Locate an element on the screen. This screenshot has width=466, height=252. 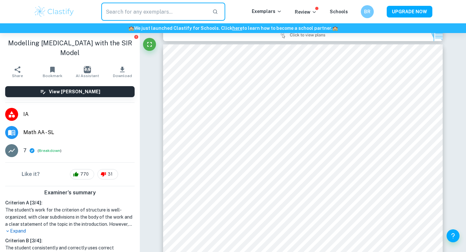
h6: BR is located at coordinates (368, 12).